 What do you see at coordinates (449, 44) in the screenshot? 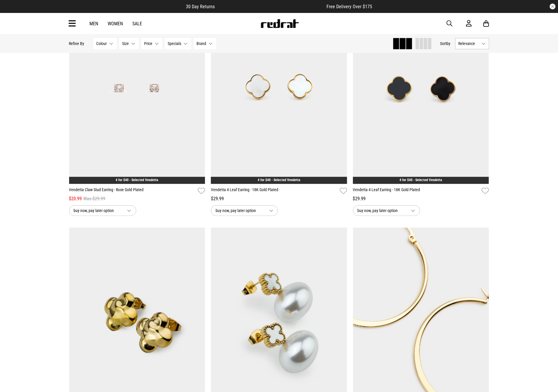
I see `span: by` at bounding box center [449, 44].